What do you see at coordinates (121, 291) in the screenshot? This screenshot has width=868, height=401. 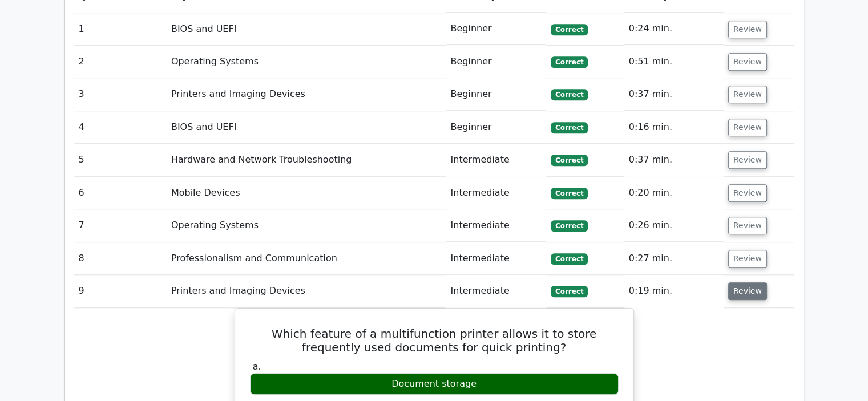 I see `td: 9` at bounding box center [121, 291].